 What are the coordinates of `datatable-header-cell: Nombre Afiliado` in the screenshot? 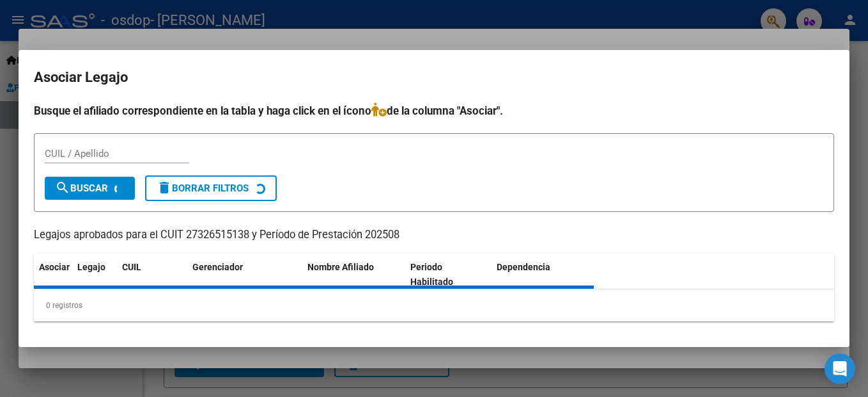 It's located at (354, 274).